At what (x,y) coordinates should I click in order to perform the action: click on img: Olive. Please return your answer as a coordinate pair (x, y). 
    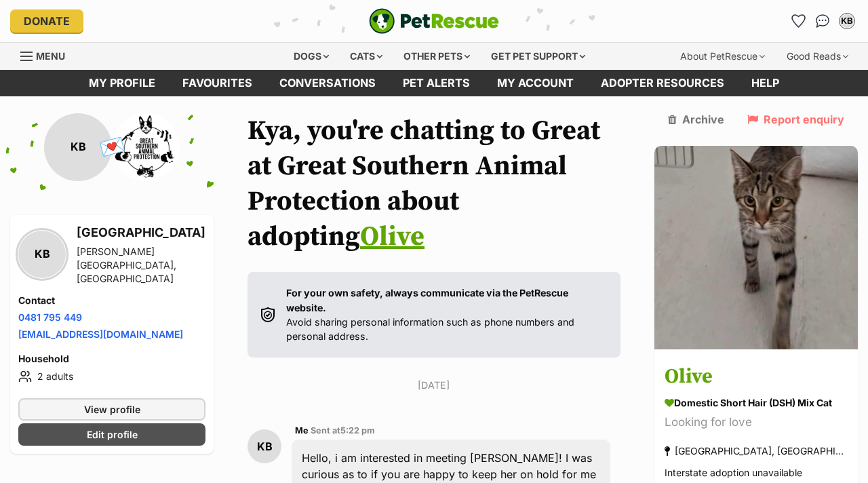
    Looking at the image, I should click on (757, 248).